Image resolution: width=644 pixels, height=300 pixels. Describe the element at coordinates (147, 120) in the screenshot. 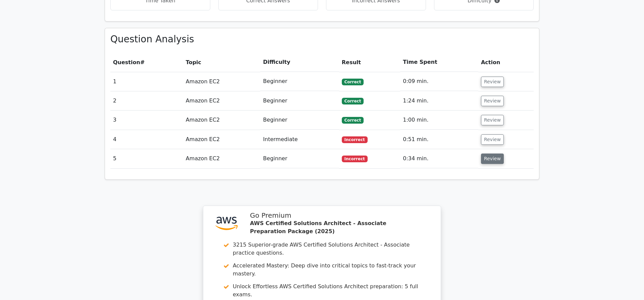

I see `td: 3` at that location.